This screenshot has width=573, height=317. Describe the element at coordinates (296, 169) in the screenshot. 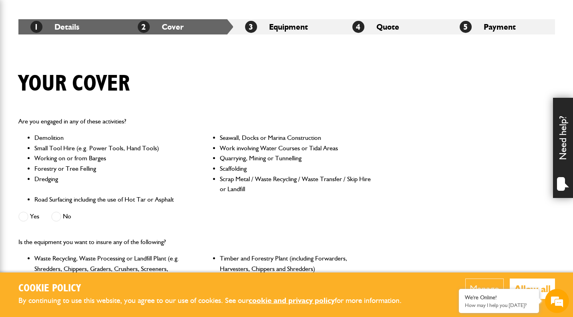

I see `li: Scaffolding` at that location.